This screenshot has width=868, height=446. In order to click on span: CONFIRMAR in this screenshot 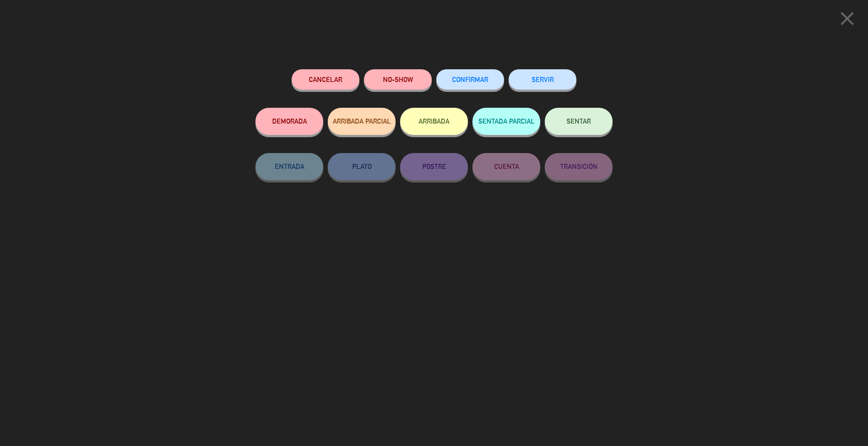, I will do `click(470, 79)`.